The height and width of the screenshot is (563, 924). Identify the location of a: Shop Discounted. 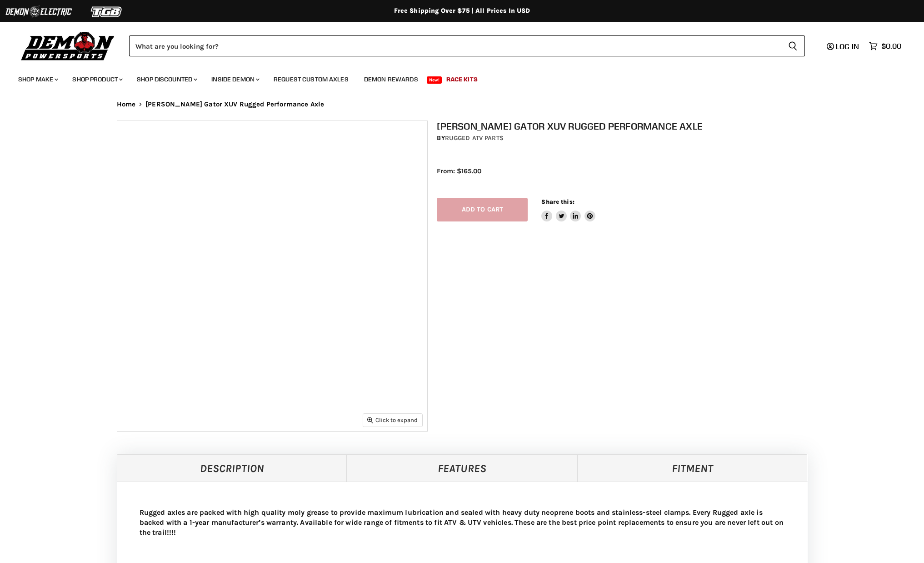
(166, 79).